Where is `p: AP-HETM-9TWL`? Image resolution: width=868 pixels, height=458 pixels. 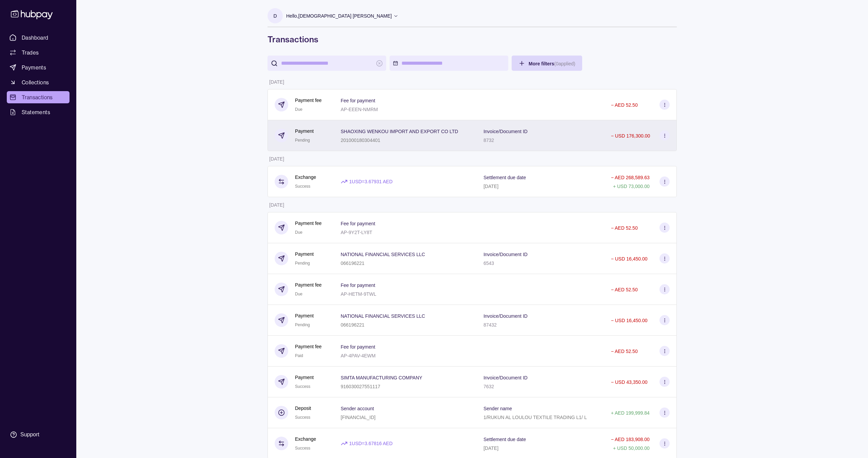
p: AP-HETM-9TWL is located at coordinates (358, 294).